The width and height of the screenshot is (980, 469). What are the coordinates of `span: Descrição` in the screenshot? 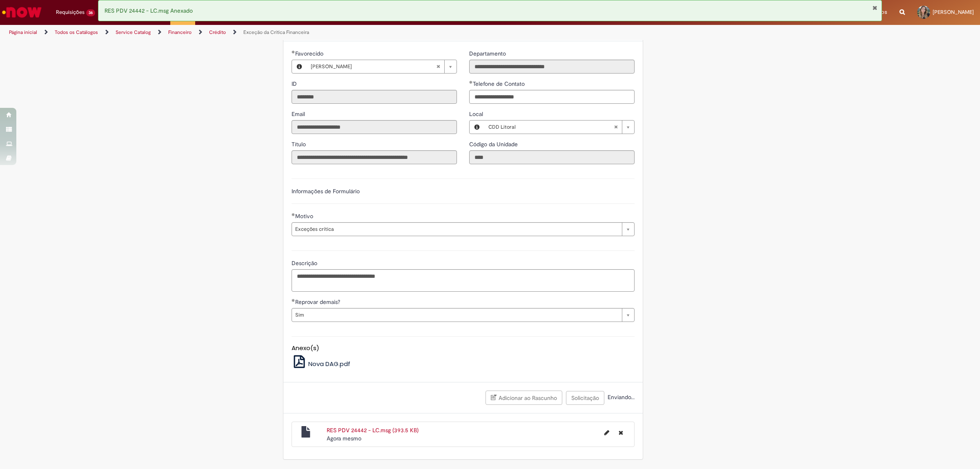 It's located at (305, 263).